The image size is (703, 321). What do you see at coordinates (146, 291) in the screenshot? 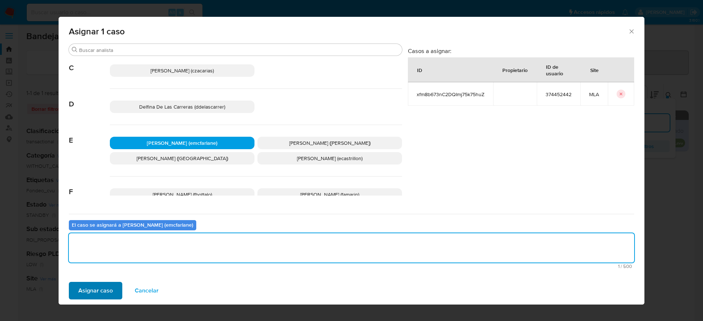
I see `button: Cancelar` at bounding box center [146, 291].